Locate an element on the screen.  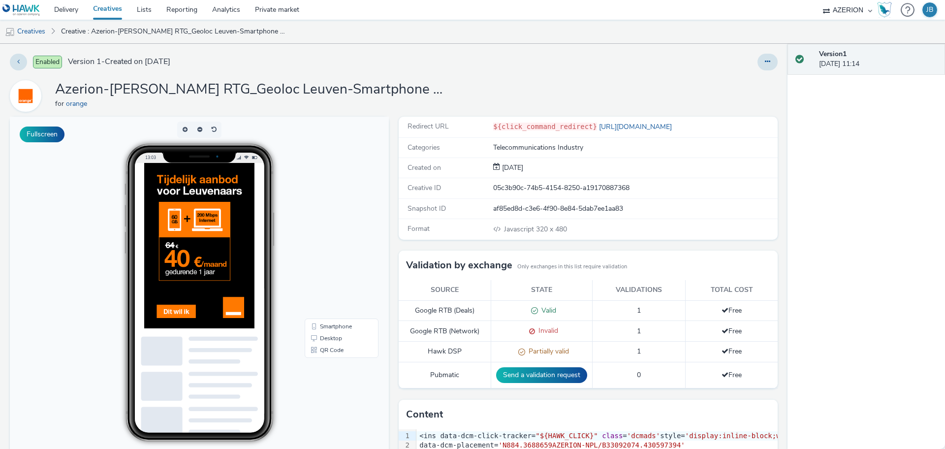
th: Validations is located at coordinates (639, 290).